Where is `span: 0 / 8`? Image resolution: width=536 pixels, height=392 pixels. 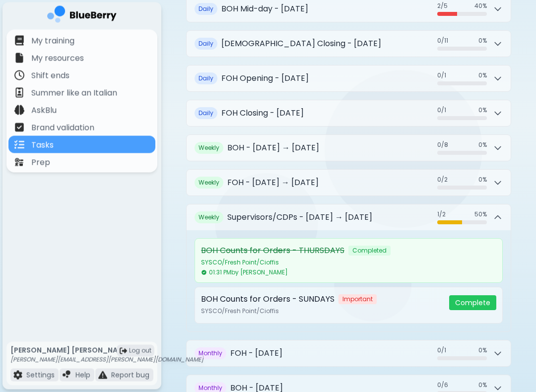
span: 0 / 8 is located at coordinates (443, 146).